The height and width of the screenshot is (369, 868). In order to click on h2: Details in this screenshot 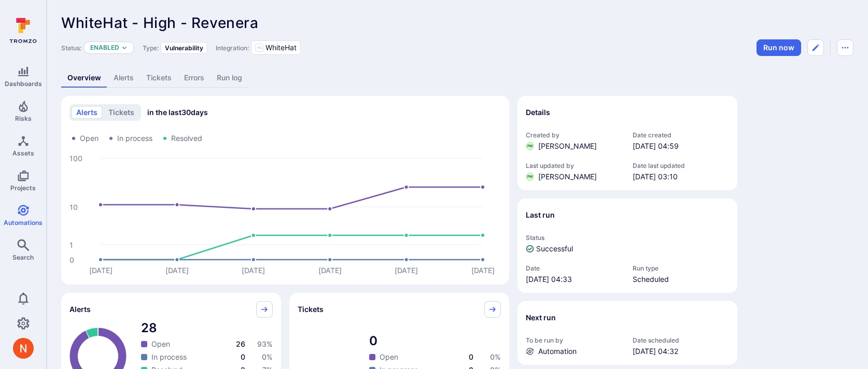, I will do `click(538, 112)`.